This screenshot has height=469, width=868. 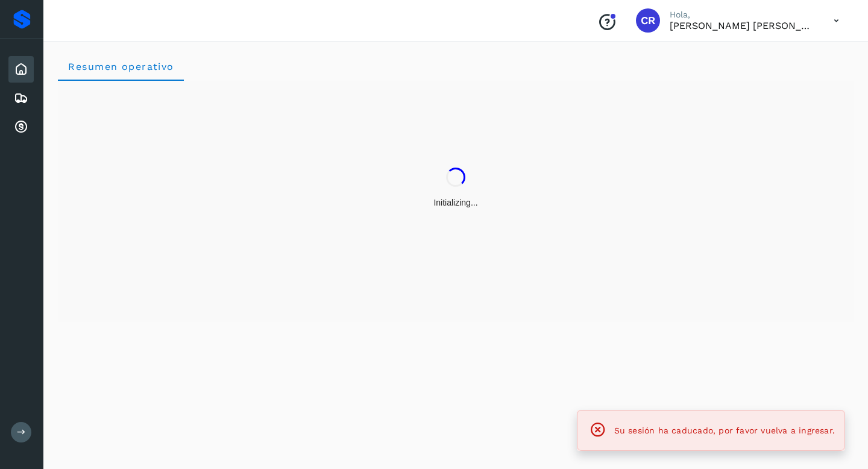 What do you see at coordinates (21, 98) in the screenshot?
I see `div: Embarques` at bounding box center [21, 98].